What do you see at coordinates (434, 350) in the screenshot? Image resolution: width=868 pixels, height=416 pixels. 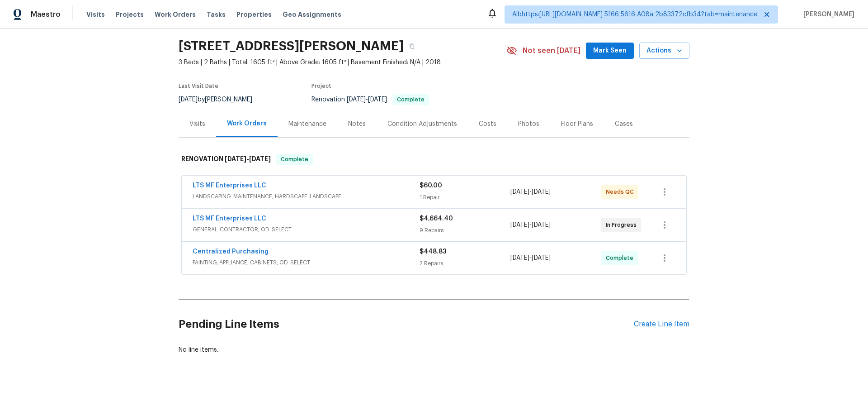 I see `div: No line items.` at bounding box center [434, 350].